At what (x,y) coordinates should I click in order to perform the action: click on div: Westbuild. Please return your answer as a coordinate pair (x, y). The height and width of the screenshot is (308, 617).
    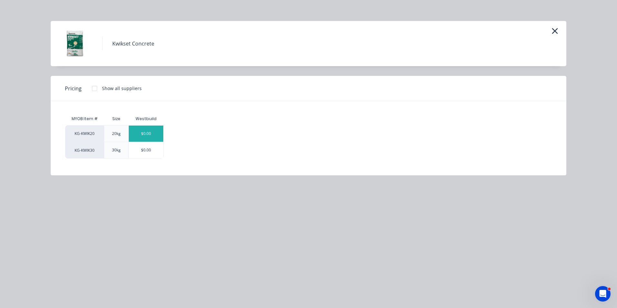
    Looking at the image, I should click on (146, 119).